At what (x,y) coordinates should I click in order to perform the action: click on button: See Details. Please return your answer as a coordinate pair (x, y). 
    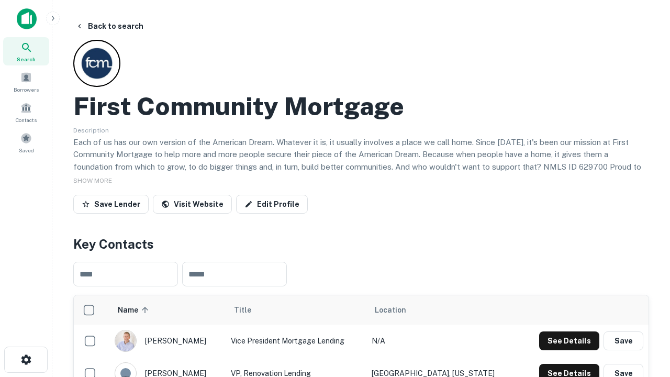
    Looking at the image, I should click on (569, 341).